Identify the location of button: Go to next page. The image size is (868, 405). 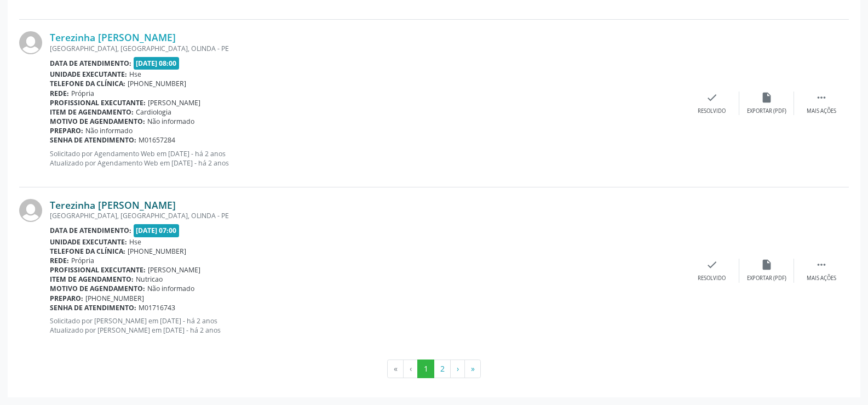
(457, 369).